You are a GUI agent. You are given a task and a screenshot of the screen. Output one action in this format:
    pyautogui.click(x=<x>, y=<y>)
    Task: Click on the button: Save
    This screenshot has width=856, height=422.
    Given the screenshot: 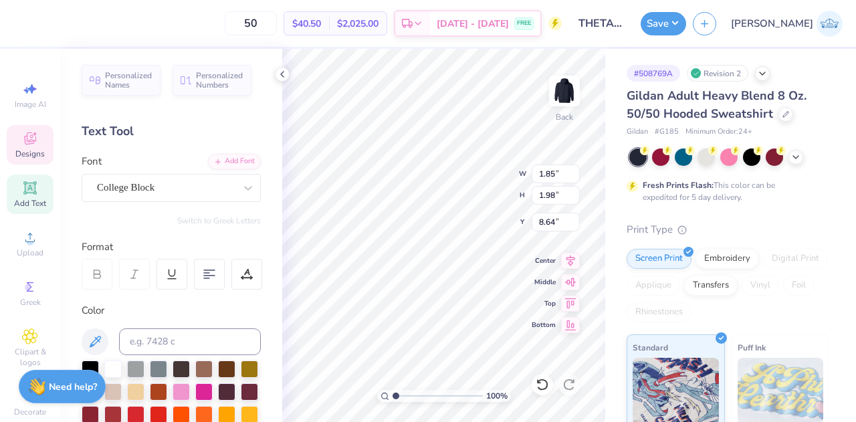 What is the action you would take?
    pyautogui.click(x=663, y=23)
    